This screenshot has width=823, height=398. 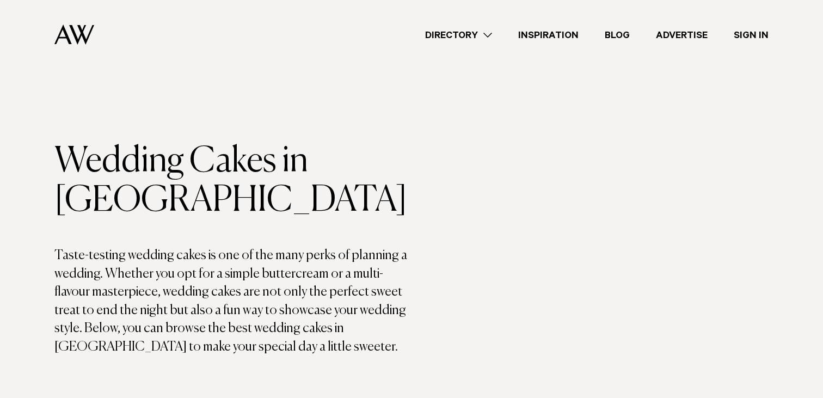 What do you see at coordinates (617, 35) in the screenshot?
I see `a: Blog` at bounding box center [617, 35].